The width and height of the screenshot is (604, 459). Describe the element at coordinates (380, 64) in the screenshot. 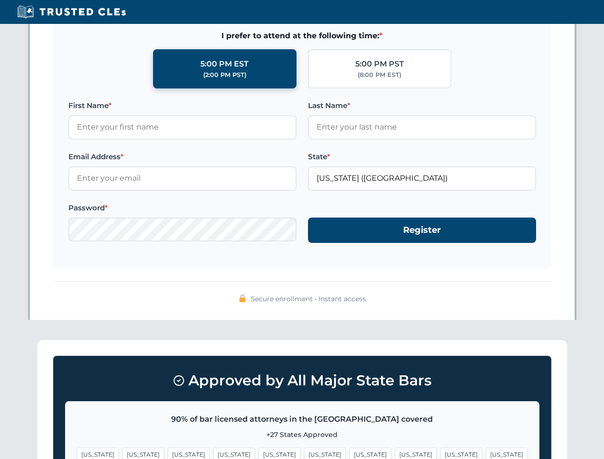

I see `div: 5:00 PM PST` at that location.